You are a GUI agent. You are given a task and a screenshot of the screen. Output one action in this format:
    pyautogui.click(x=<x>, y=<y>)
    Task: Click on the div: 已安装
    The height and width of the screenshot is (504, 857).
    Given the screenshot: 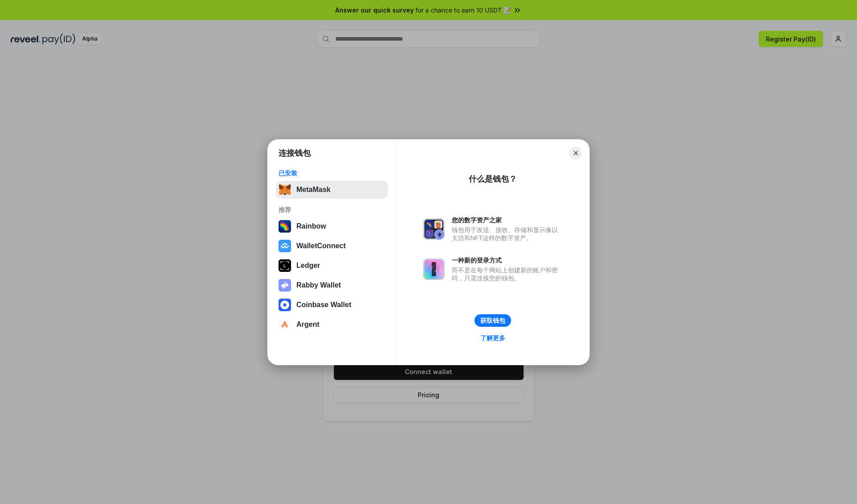 What is the action you would take?
    pyautogui.click(x=332, y=173)
    